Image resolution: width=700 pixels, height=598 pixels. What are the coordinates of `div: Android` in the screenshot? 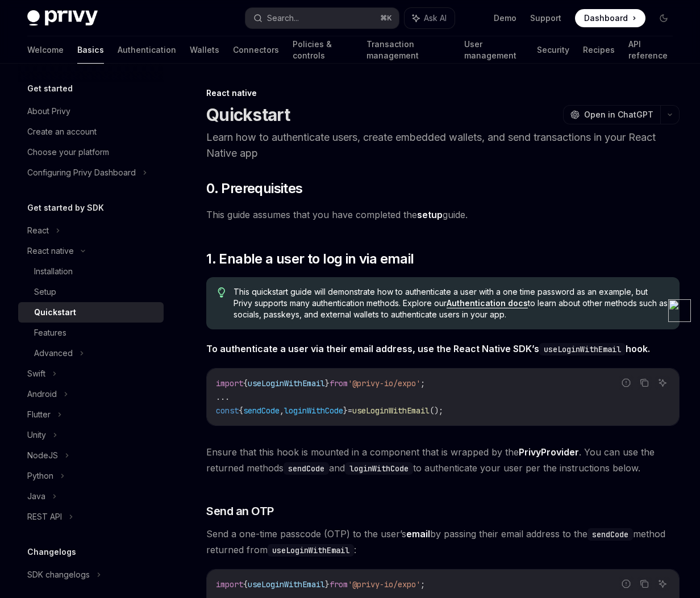 It's located at (42, 394).